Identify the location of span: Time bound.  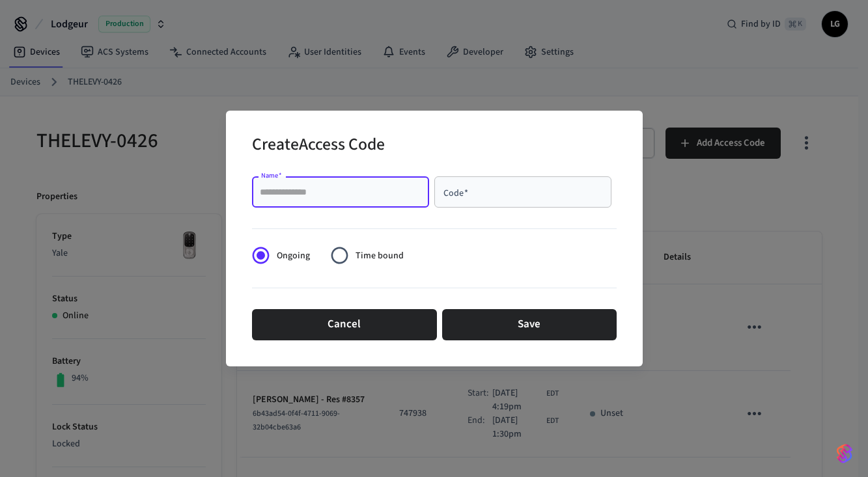
(380, 256).